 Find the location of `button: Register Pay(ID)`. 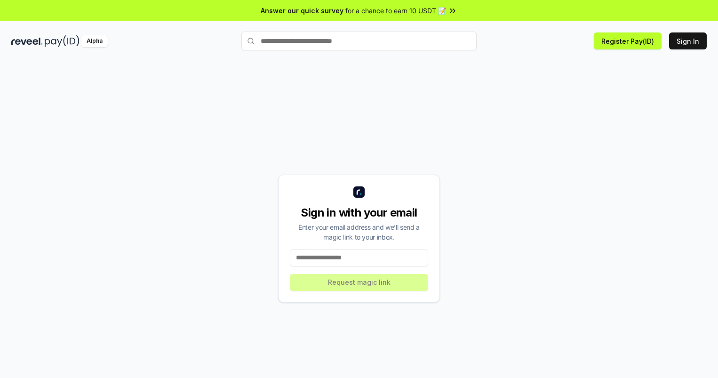

button: Register Pay(ID) is located at coordinates (628, 41).